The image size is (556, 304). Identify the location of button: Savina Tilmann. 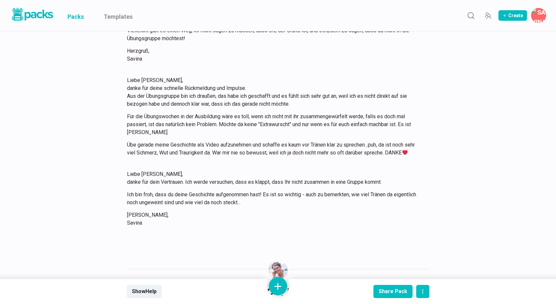
(539, 15).